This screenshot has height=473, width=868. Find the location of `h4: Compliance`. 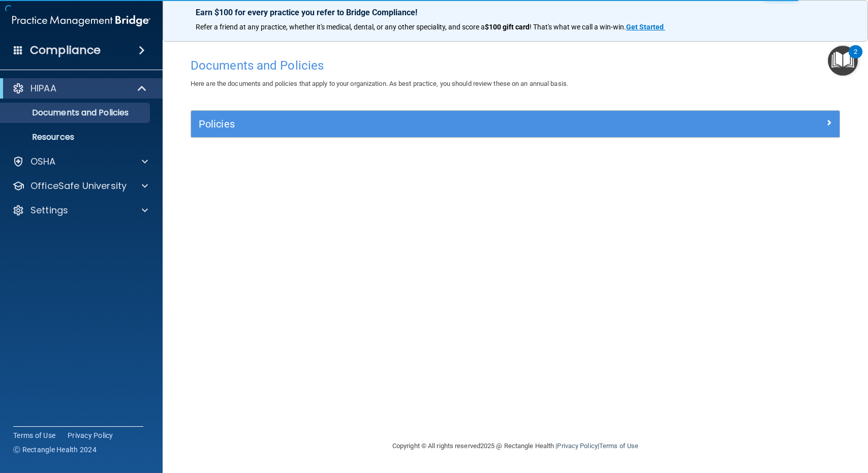

h4: Compliance is located at coordinates (65, 50).